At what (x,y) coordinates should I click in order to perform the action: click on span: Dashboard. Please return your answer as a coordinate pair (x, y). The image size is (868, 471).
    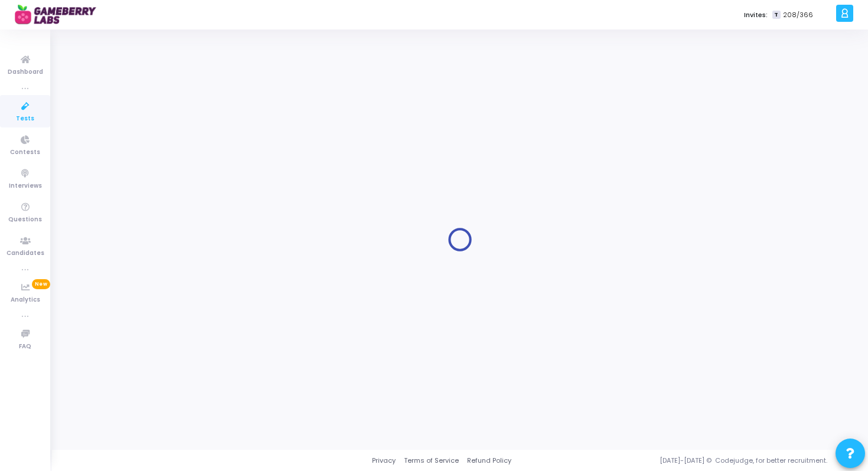
    Looking at the image, I should click on (25, 72).